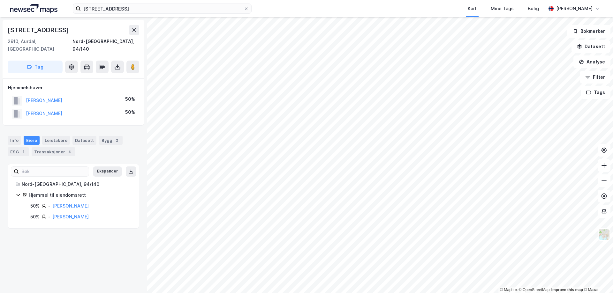 The height and width of the screenshot is (293, 613). I want to click on div: Hjemmelshaver, so click(73, 88).